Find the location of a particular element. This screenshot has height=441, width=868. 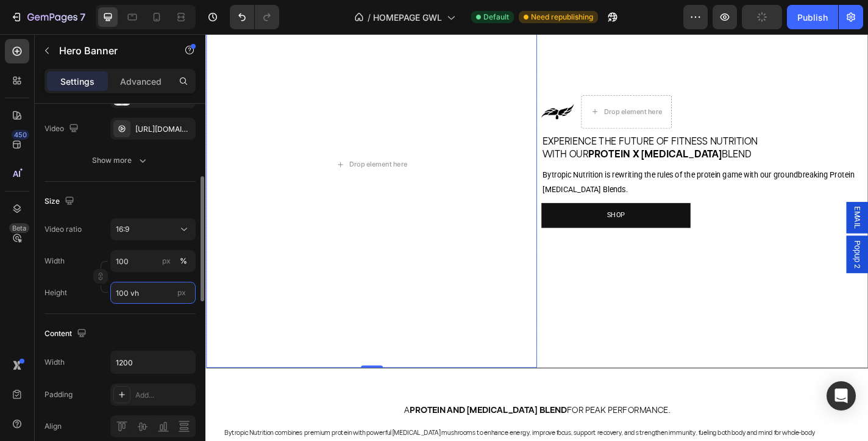

span: Default is located at coordinates (497, 17).